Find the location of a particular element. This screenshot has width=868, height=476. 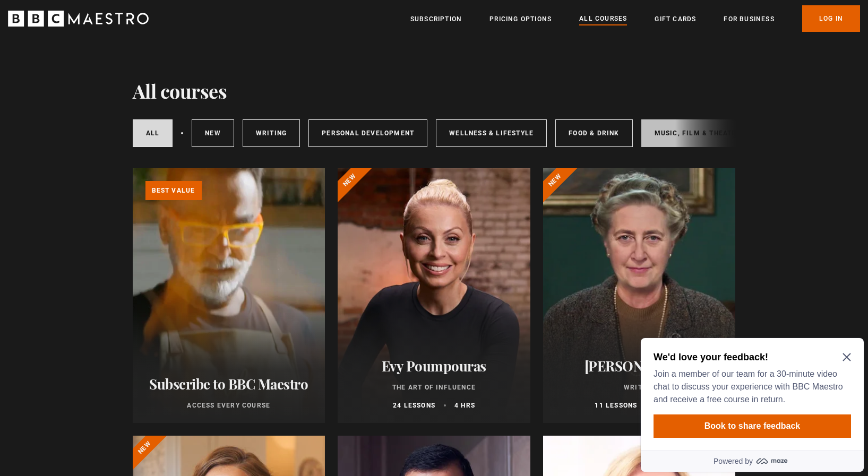

a: All Courses is located at coordinates (603, 19).